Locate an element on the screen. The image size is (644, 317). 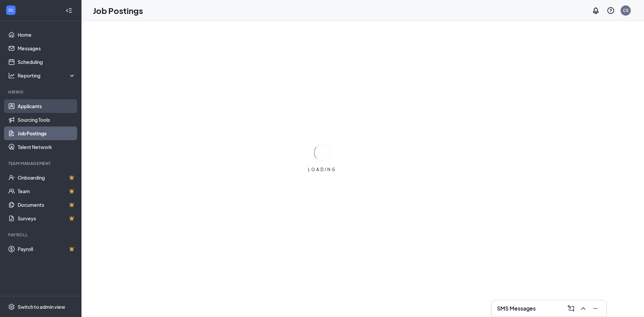
div: CS is located at coordinates (626, 11).